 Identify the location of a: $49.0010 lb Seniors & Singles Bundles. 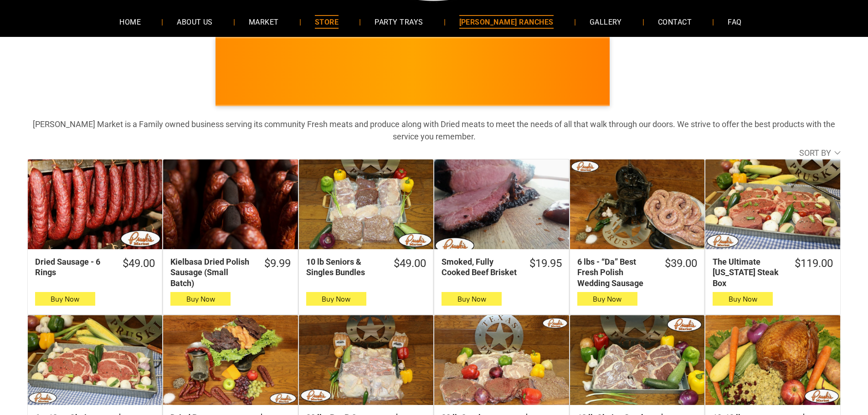
(366, 267).